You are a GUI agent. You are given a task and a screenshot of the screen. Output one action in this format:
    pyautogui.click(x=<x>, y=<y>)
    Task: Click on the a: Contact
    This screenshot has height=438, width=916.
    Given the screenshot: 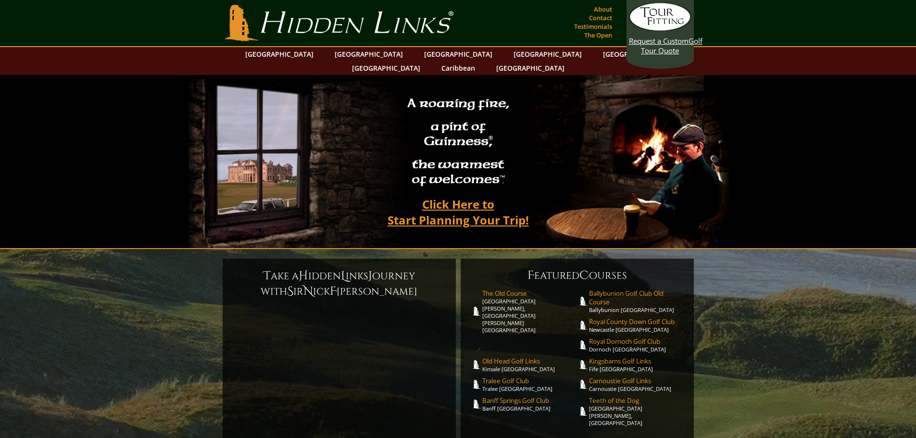 What is the action you would take?
    pyautogui.click(x=601, y=18)
    